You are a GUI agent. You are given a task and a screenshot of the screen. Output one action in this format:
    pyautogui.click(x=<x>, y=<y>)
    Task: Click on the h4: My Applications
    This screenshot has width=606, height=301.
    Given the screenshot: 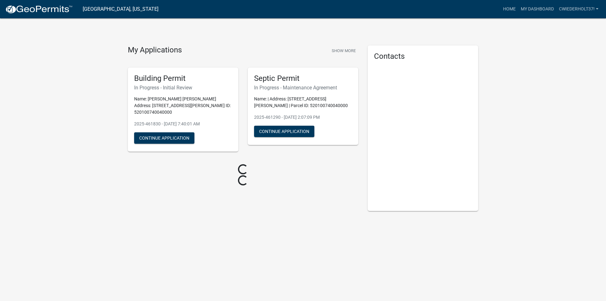 What is the action you would take?
    pyautogui.click(x=155, y=50)
    